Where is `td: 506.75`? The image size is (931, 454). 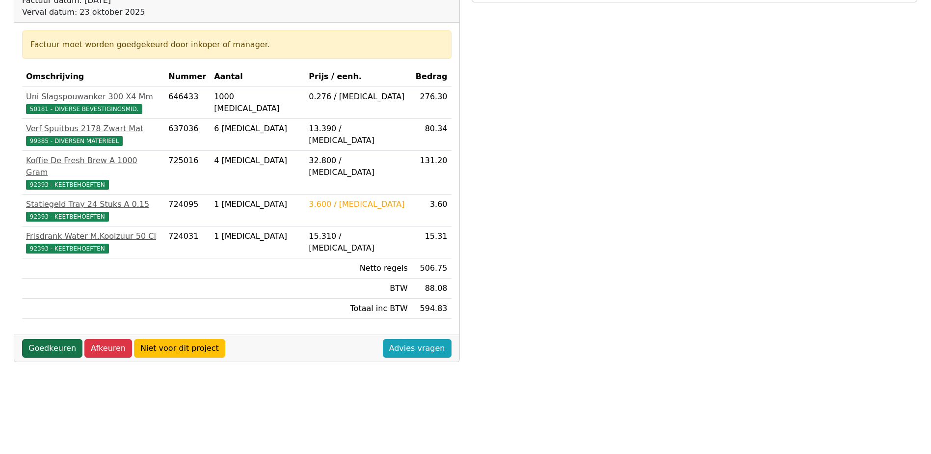
td: 506.75 is located at coordinates (432, 268).